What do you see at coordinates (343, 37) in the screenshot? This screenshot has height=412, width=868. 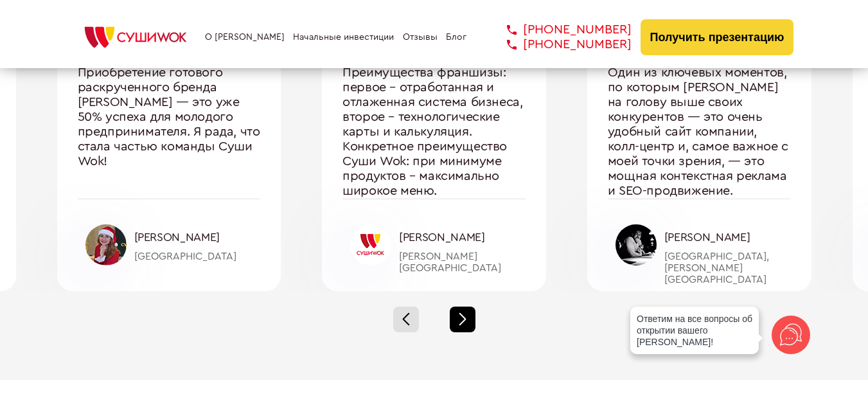 I see `a: Начальные инвестиции` at bounding box center [343, 37].